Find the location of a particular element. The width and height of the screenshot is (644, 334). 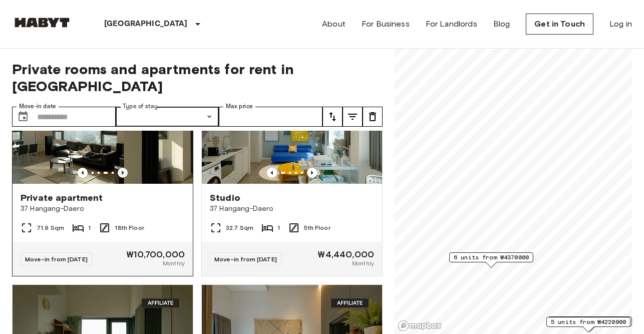

a: For Landlords is located at coordinates (451, 24).